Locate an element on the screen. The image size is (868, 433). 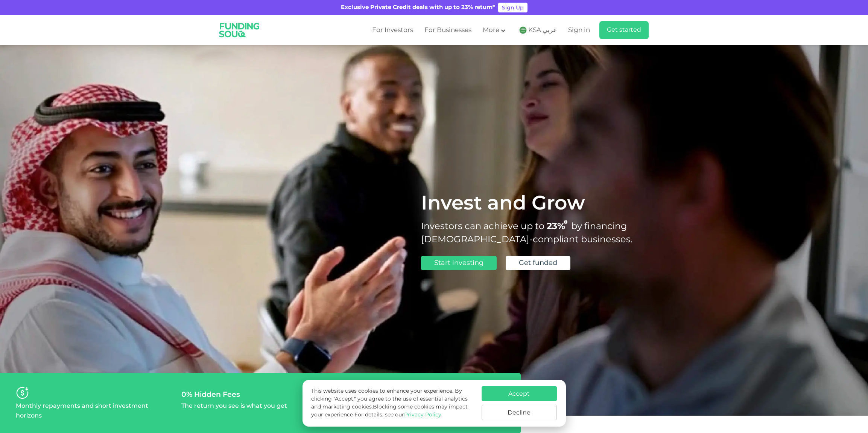
img: Logo is located at coordinates (239, 30).